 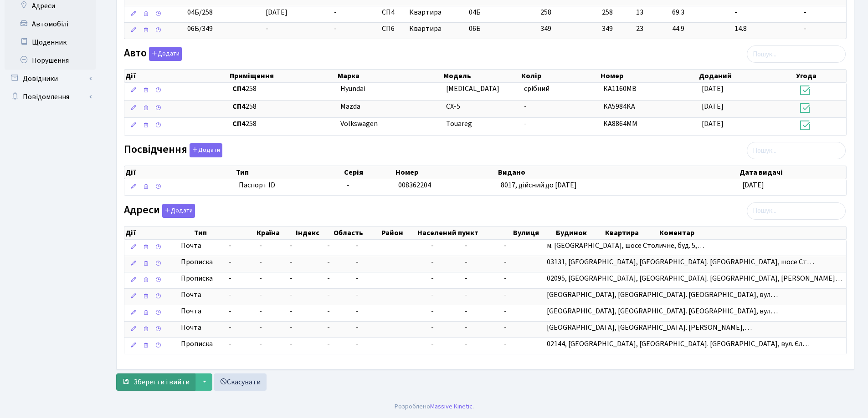 I want to click on span: Квартира, so click(x=435, y=12).